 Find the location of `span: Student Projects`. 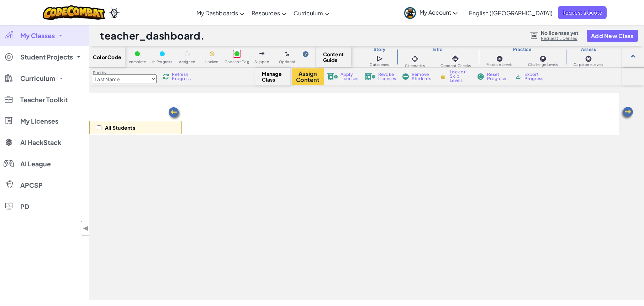

span: Student Projects is located at coordinates (46, 57).